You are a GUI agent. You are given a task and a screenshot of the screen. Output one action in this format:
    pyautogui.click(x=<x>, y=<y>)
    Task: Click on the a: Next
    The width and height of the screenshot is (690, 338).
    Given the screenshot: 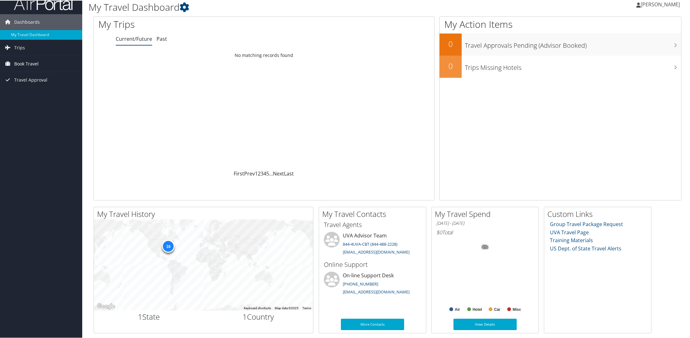 What is the action you would take?
    pyautogui.click(x=278, y=173)
    